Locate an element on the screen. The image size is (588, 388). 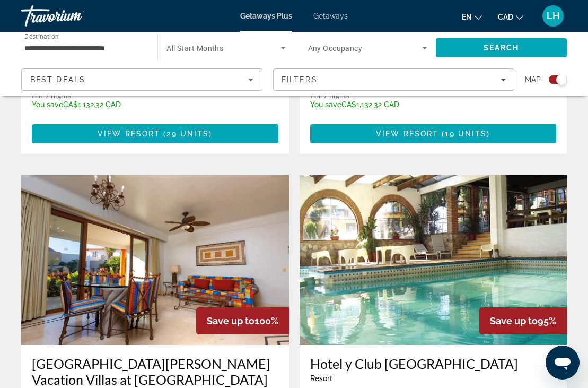
span: Search is located at coordinates (501, 47).